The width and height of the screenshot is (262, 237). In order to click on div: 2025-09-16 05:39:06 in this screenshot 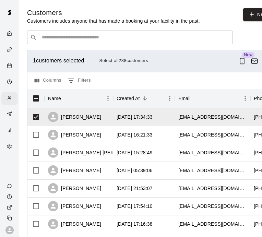, I will do `click(134, 170)`.